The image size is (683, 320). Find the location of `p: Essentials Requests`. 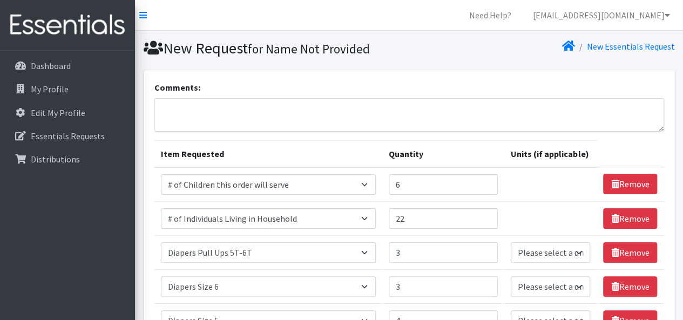

p: Essentials Requests is located at coordinates (68, 136).